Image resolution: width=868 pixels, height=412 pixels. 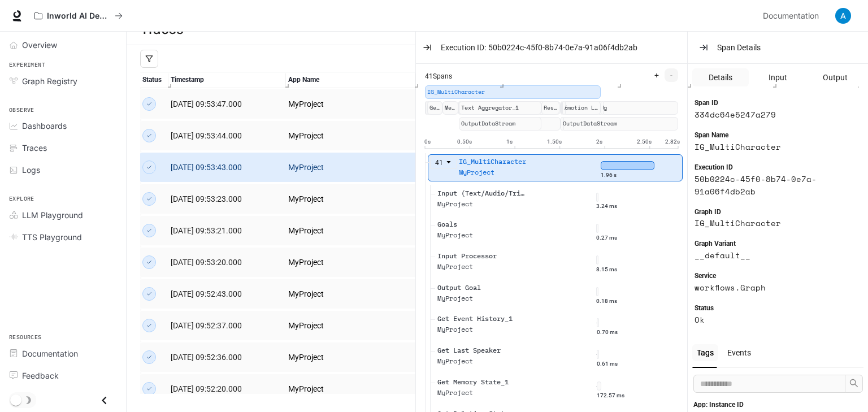 I want to click on span: Feedback, so click(x=40, y=375).